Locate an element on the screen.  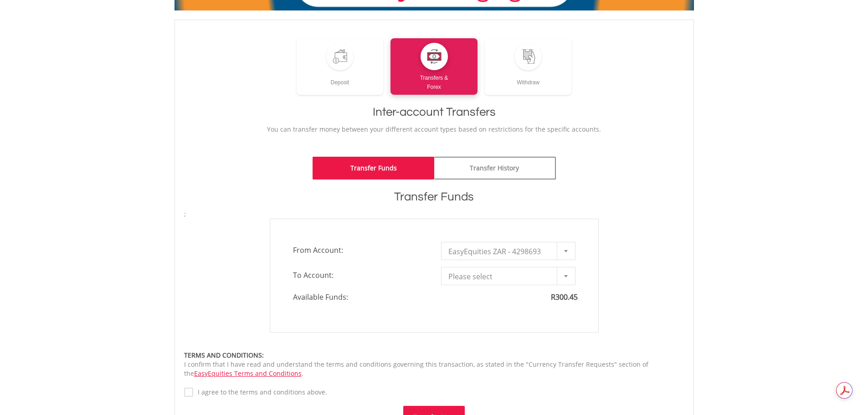
p: You can transfer money between your different account types based on restrictions for the specifi... is located at coordinates (434, 130).